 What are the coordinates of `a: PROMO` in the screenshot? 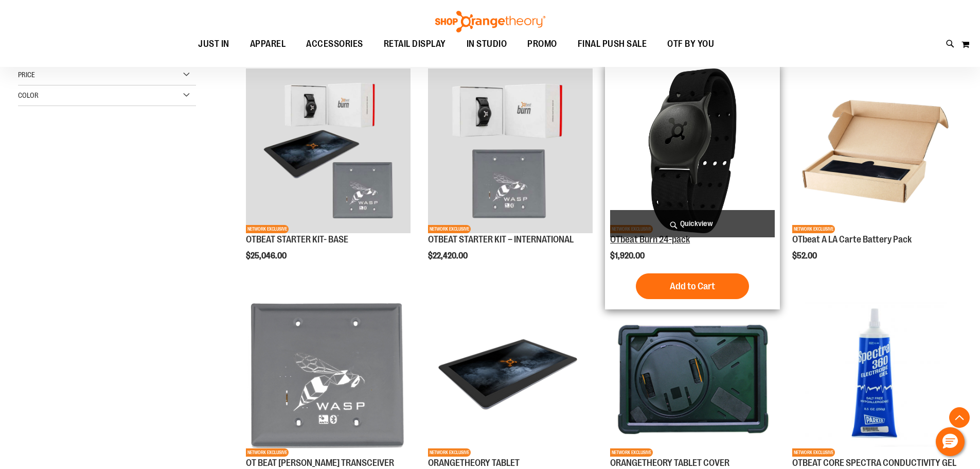 It's located at (542, 44).